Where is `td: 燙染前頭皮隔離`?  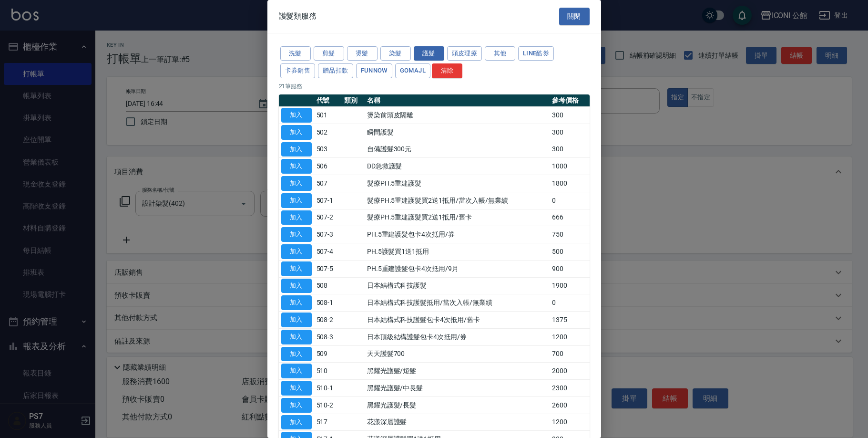 td: 燙染前頭皮隔離 is located at coordinates (457, 115).